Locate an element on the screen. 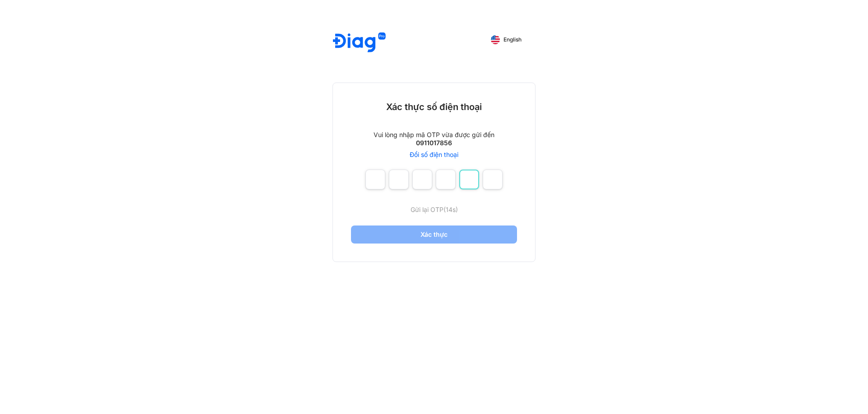 This screenshot has width=868, height=414. span: English is located at coordinates (512, 40).